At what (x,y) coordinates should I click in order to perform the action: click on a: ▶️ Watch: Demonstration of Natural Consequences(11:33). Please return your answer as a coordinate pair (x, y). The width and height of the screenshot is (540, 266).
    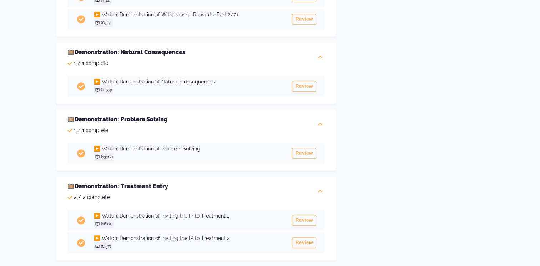
    Looking at the image, I should click on (189, 86).